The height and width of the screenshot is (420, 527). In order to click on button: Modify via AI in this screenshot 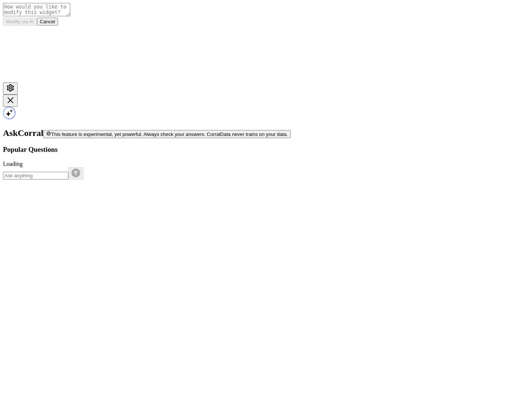, I will do `click(20, 22)`.